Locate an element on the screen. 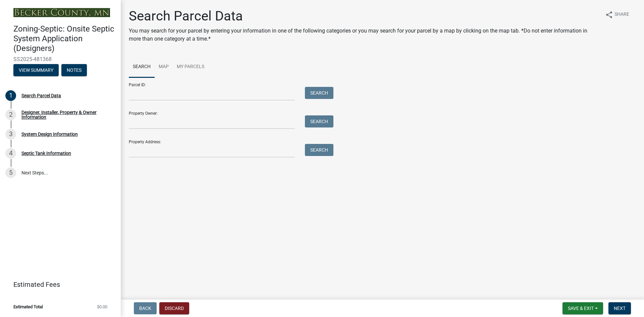 This screenshot has width=644, height=317. div: 1 is located at coordinates (11, 96).